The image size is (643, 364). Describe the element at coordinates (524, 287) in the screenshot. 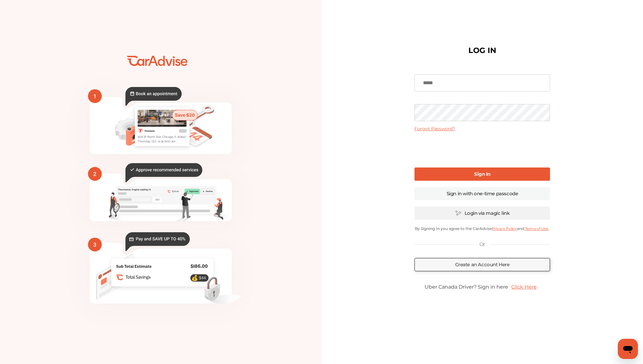

I see `a: Click Here` at that location.